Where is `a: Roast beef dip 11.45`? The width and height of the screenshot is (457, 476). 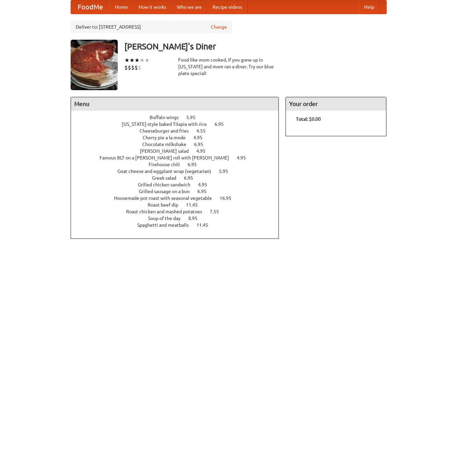 a: Roast beef dip 11.45 is located at coordinates (179, 205).